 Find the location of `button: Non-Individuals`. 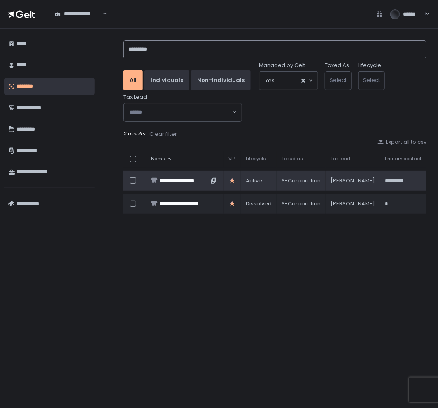

button: Non-Individuals is located at coordinates (220, 80).